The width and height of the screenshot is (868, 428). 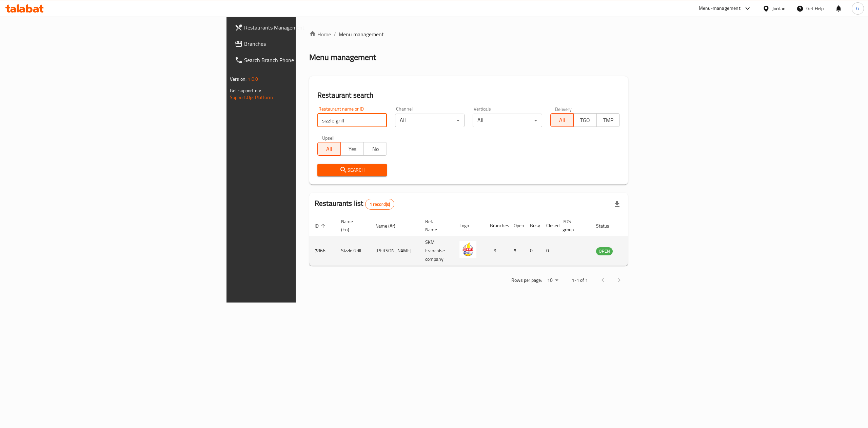 I want to click on button: Yes, so click(x=352, y=149).